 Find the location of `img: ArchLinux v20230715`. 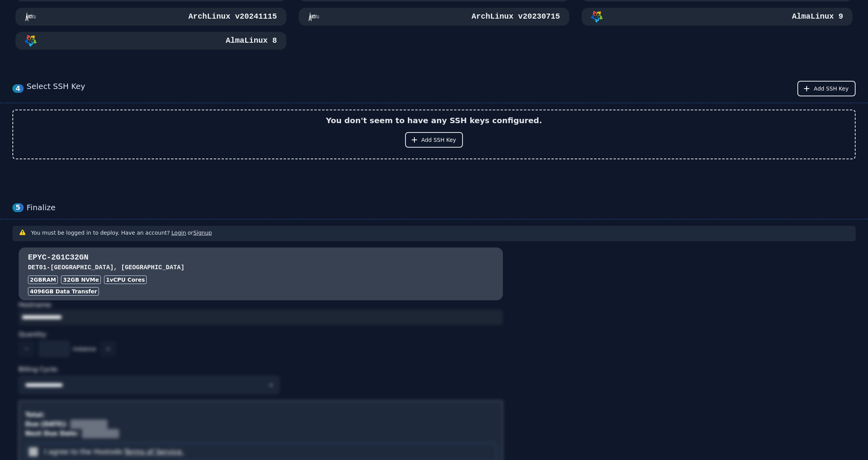

img: ArchLinux v20230715 is located at coordinates (314, 17).